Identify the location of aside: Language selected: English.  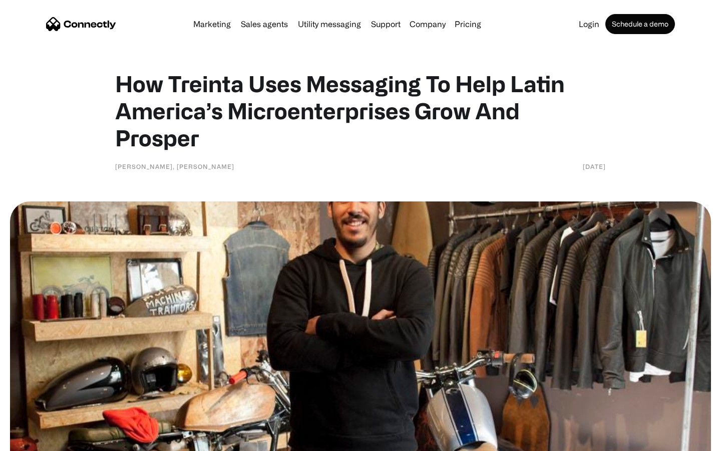
(35, 440).